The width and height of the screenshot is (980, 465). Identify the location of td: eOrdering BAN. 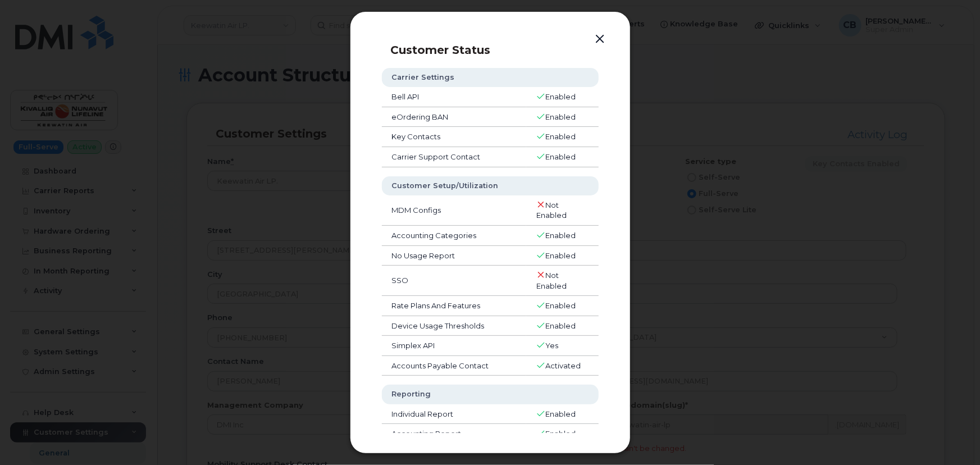
(454, 117).